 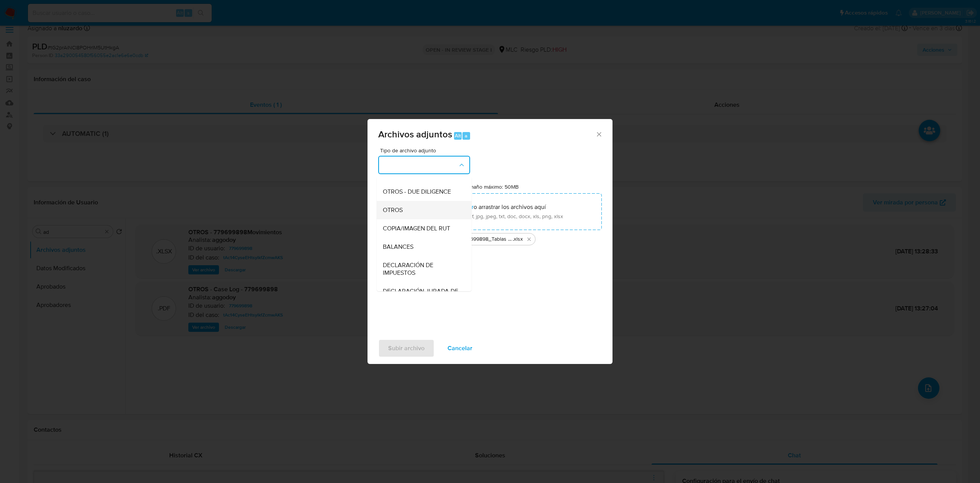 I want to click on span: 779699898_Tablas Transaccionales 1.4.0, so click(x=487, y=239).